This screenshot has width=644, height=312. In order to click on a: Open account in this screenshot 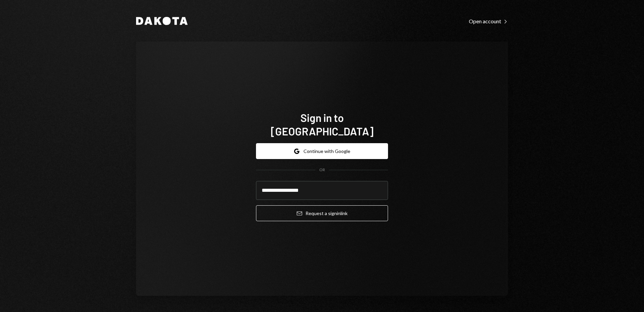, I will do `click(489, 21)`.